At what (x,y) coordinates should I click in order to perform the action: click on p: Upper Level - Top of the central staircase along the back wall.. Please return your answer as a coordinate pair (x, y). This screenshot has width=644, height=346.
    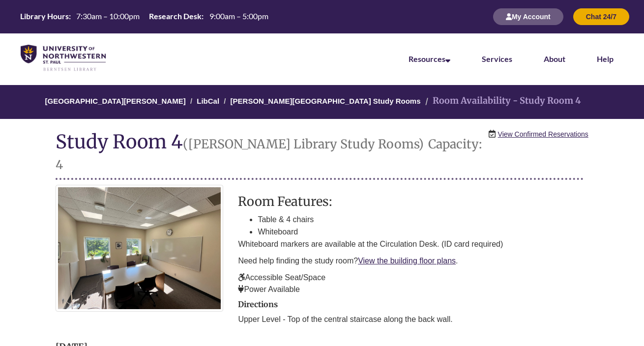
    Looking at the image, I should click on (413, 319).